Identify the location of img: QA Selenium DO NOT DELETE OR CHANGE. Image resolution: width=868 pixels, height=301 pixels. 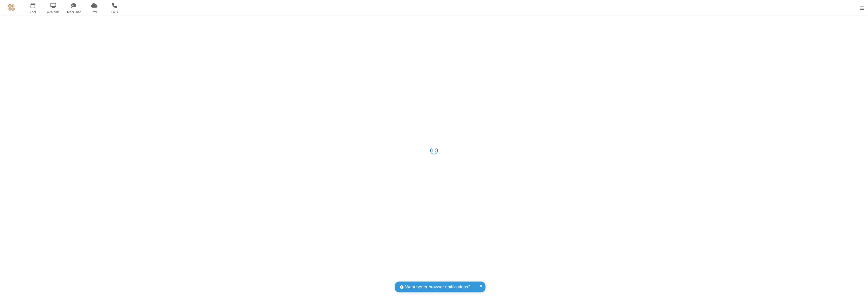
(12, 7).